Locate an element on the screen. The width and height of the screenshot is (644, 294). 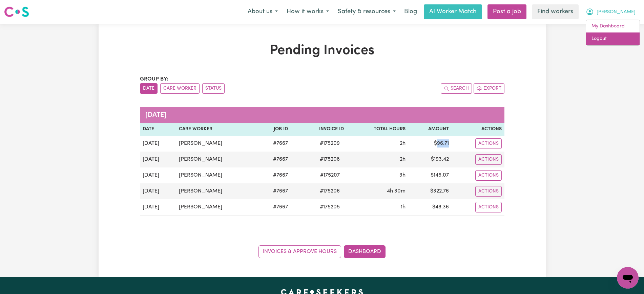
span: # 175206 is located at coordinates (330, 191).